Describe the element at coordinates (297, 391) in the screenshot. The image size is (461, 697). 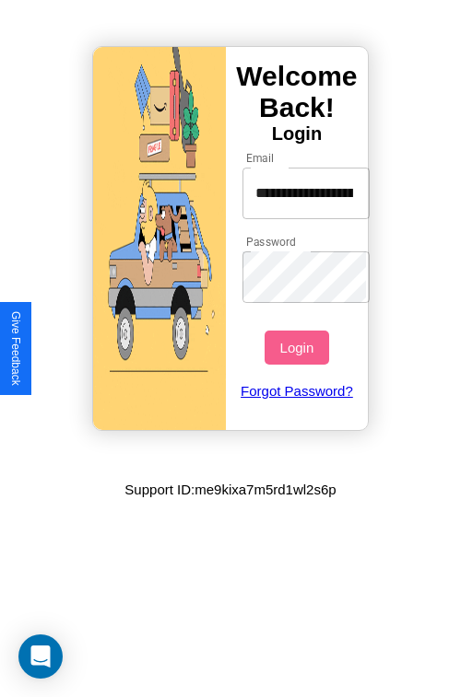
I see `a: Forgot Password?` at that location.